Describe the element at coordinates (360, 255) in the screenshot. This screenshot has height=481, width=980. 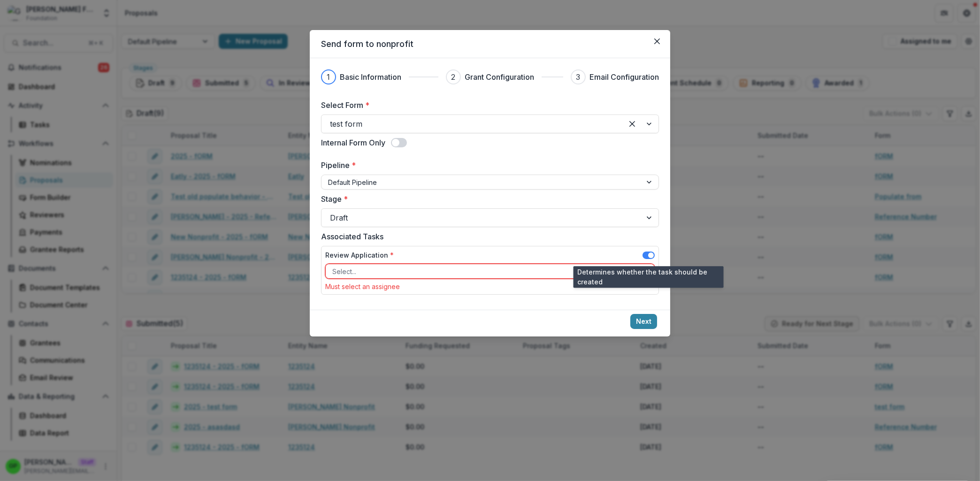
I see `label: Review Application` at that location.